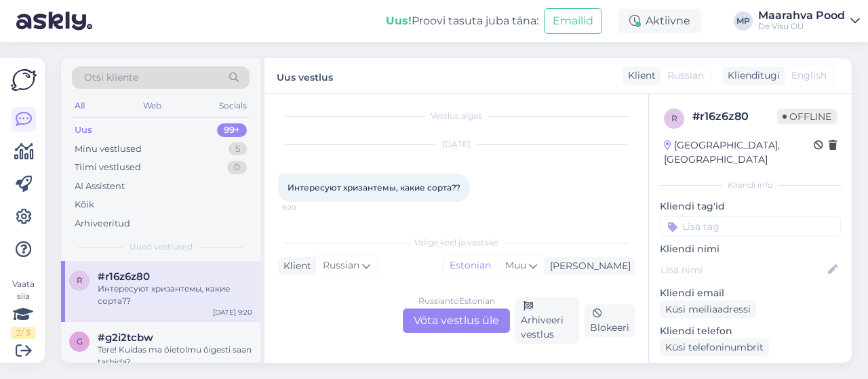 Image resolution: width=868 pixels, height=379 pixels. Describe the element at coordinates (99, 186) in the screenshot. I see `div: AI Assistent` at that location.